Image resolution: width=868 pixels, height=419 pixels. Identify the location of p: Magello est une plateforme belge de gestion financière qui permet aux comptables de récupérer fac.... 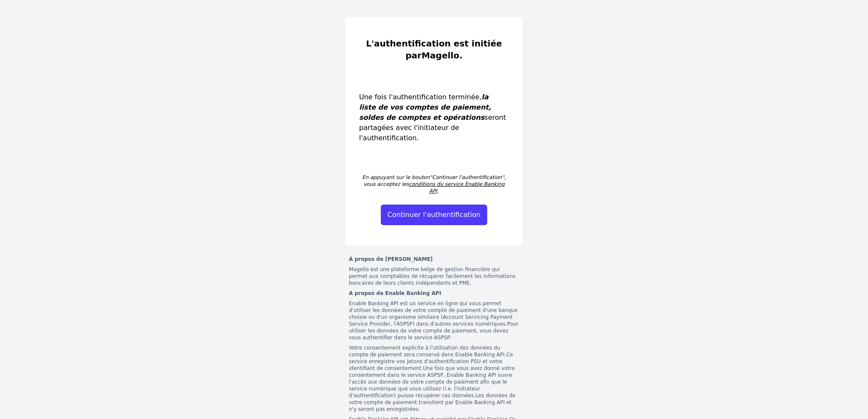
(434, 276).